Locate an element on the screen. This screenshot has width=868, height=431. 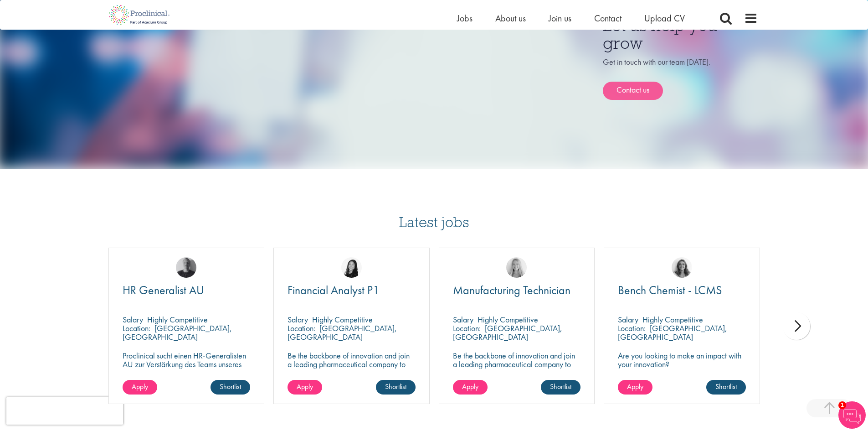
img: Shannon Briggs is located at coordinates (516, 267).